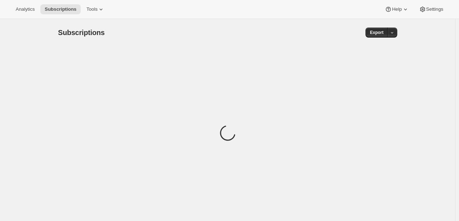 The height and width of the screenshot is (221, 459). Describe the element at coordinates (25, 9) in the screenshot. I see `span: Analytics` at that location.